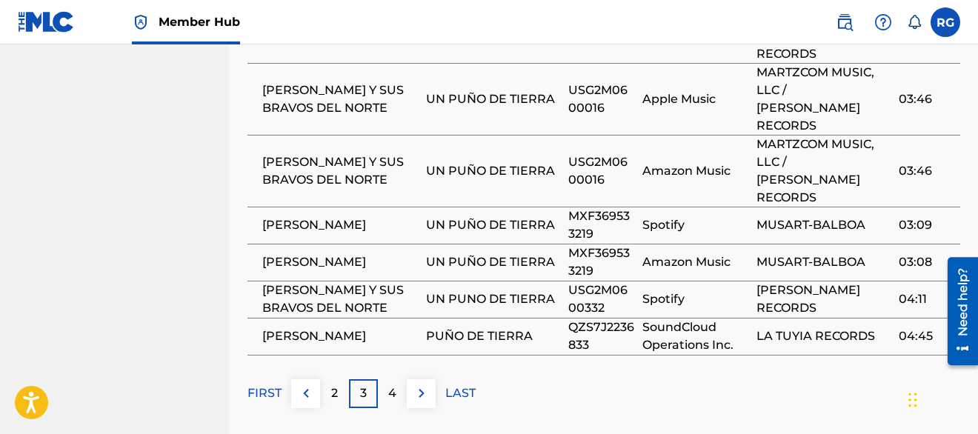  I want to click on span: SoundCloud Operations Inc., so click(696, 336).